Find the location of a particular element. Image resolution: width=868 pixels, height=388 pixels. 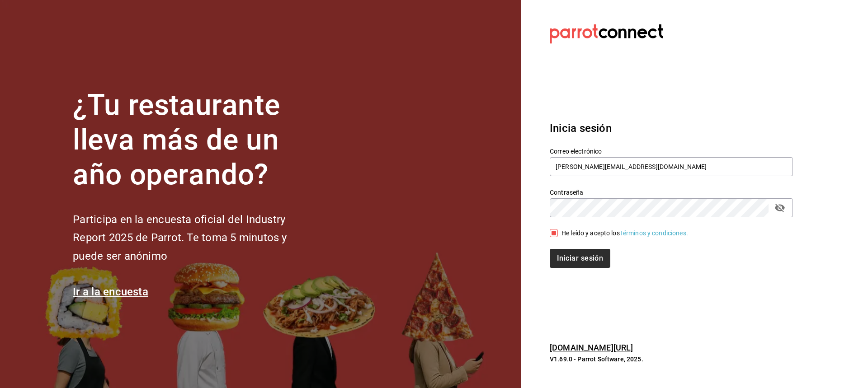

h1: ¿Tu restaurante lleva más de un año operando? is located at coordinates (194, 140).